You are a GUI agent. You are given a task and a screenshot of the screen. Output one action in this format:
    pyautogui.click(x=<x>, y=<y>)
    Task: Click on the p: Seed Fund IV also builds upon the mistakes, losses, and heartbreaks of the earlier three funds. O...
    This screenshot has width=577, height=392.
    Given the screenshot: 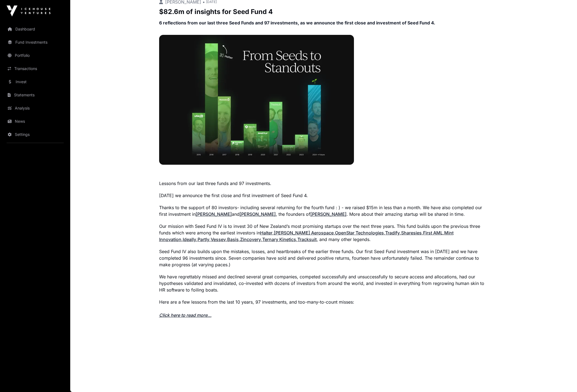 What is the action you would take?
    pyautogui.click(x=324, y=258)
    